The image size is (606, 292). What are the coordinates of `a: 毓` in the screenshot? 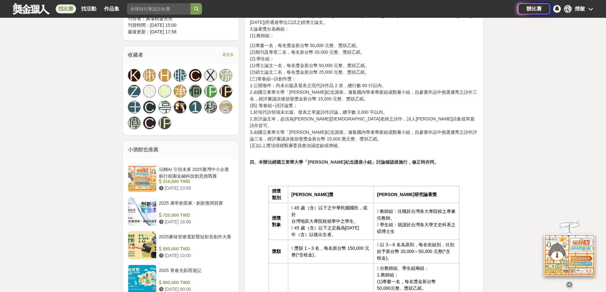 It's located at (150, 91).